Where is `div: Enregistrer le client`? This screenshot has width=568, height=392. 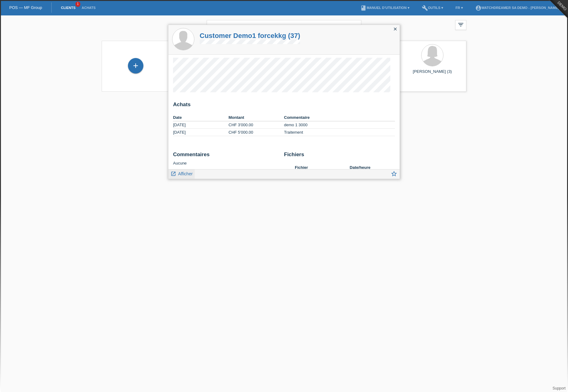
div: Enregistrer le client is located at coordinates (136, 66).